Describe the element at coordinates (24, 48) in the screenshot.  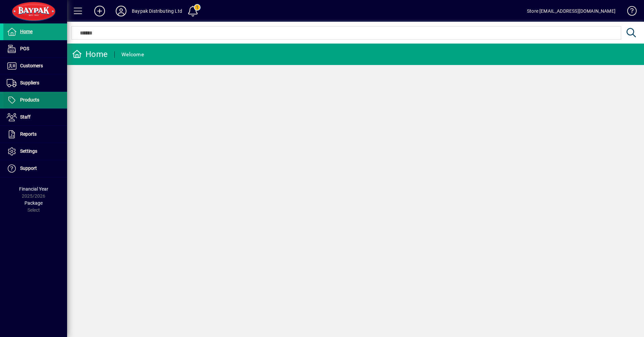
I see `span: POS` at that location.